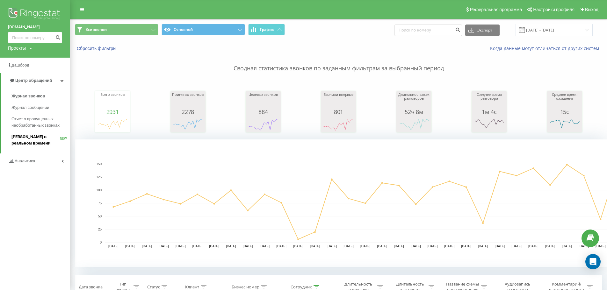  I want to click on button: Основной, so click(203, 30).